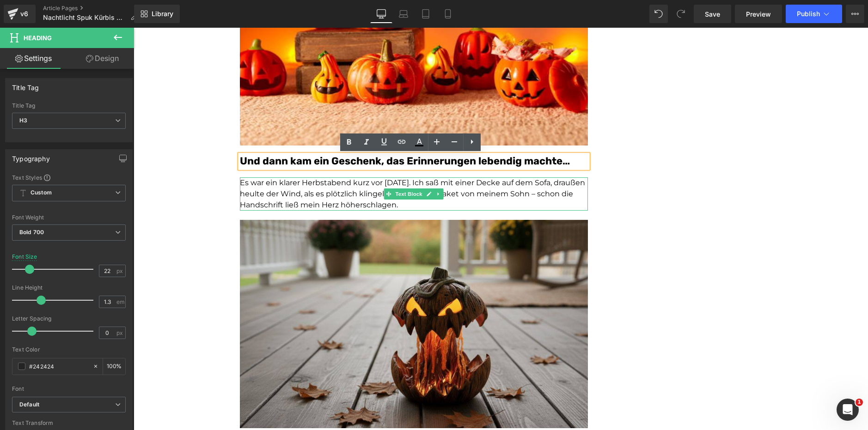  What do you see at coordinates (19, 14) in the screenshot?
I see `a: v6` at bounding box center [19, 14].